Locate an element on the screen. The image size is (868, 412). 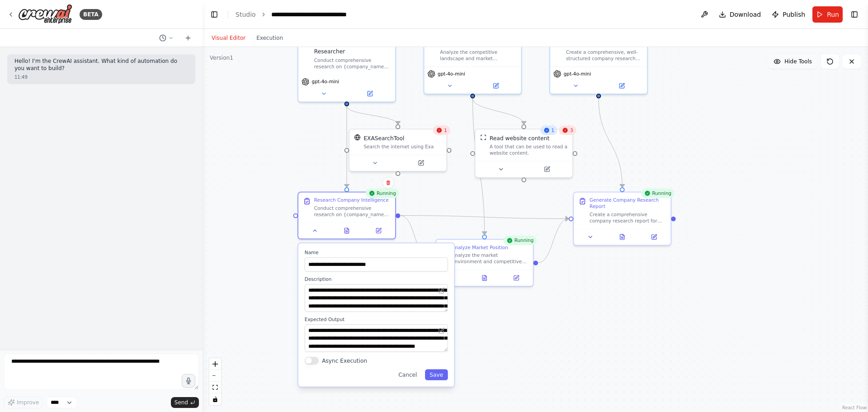
div: 11:49 is located at coordinates (102, 77).